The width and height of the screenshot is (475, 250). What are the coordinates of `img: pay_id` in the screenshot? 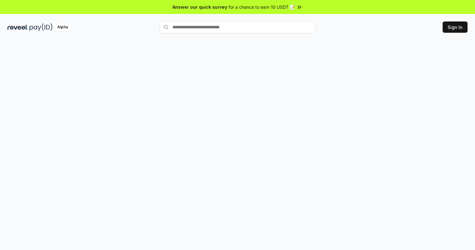 It's located at (41, 27).